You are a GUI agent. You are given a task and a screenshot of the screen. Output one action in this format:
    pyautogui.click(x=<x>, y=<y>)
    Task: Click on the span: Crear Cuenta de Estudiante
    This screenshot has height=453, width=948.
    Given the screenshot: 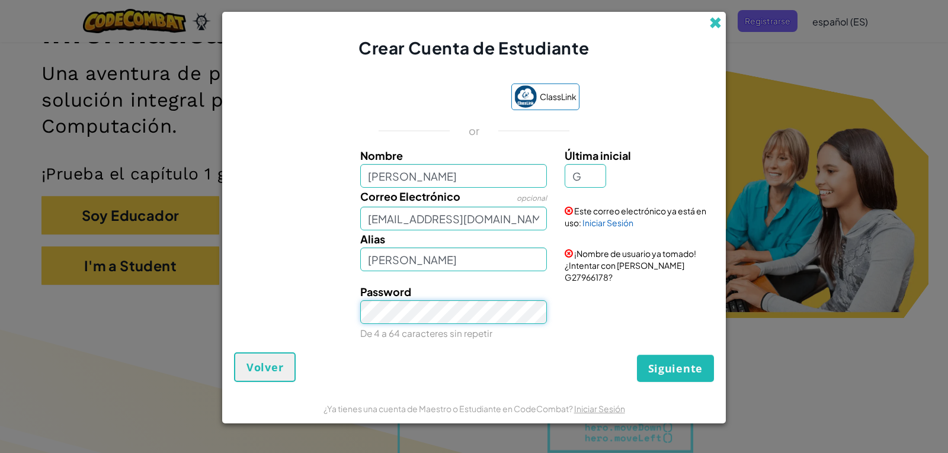 What is the action you would take?
    pyautogui.click(x=474, y=47)
    